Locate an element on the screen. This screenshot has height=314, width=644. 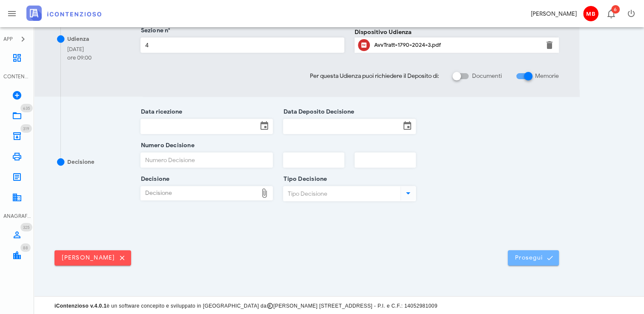
span: 88 is located at coordinates (25, 248).